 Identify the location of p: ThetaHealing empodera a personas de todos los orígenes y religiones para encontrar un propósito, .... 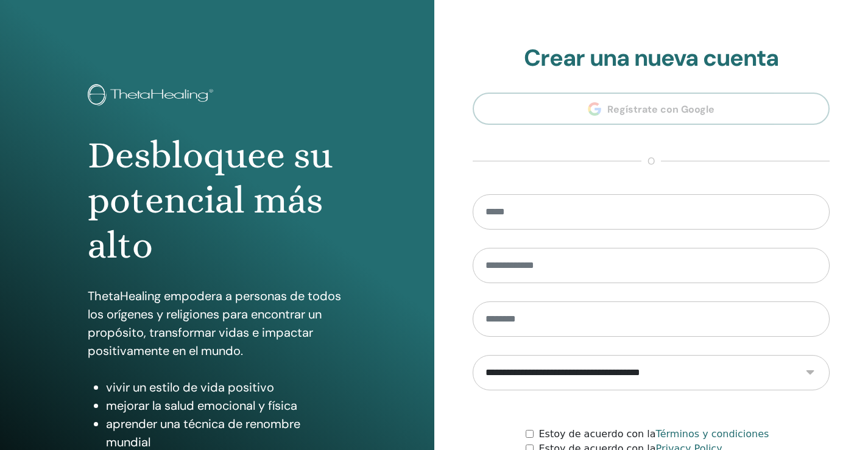
(217, 323).